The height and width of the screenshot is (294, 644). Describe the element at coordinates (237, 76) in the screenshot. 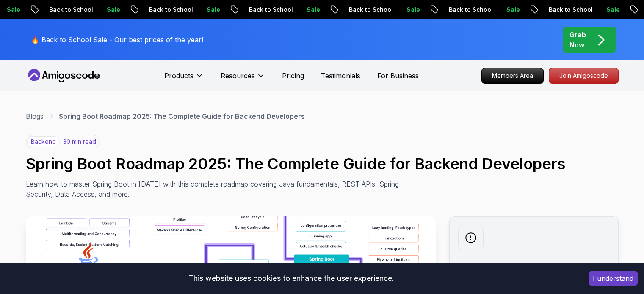

I see `p: Resources` at that location.